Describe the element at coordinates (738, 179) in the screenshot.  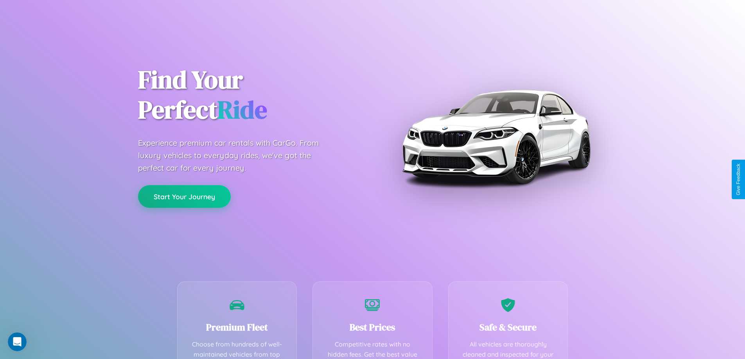
I see `div: Give Feedback` at that location.